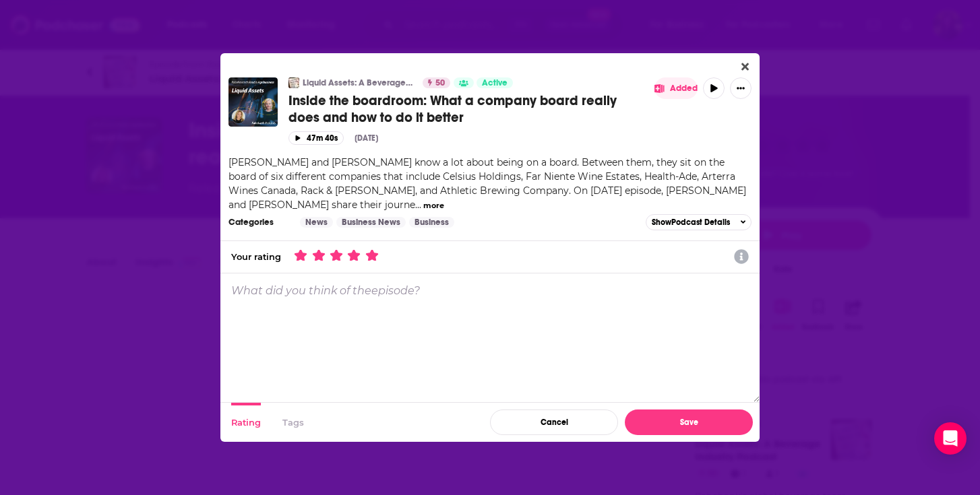 The image size is (980, 495). Describe the element at coordinates (554, 422) in the screenshot. I see `button: Cancel` at that location.